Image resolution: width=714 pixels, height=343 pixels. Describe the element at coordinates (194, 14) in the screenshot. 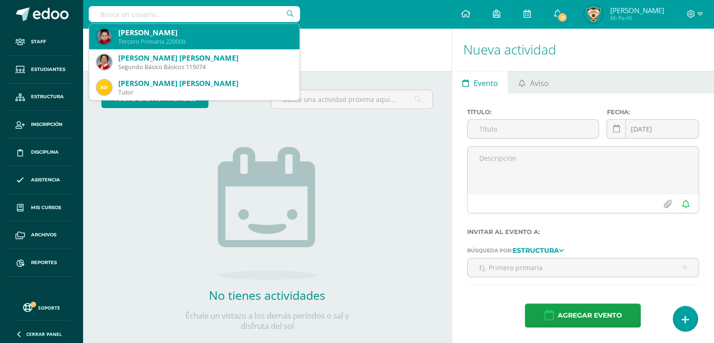

I see `input: Busca un usuario...` at that location.